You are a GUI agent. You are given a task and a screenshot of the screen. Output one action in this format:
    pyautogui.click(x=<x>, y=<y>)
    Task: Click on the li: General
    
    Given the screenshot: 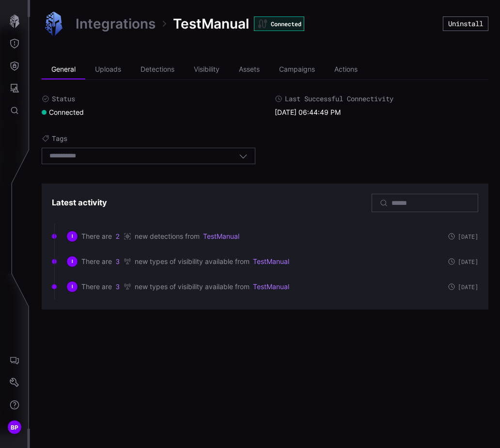 What is the action you would take?
    pyautogui.click(x=64, y=70)
    